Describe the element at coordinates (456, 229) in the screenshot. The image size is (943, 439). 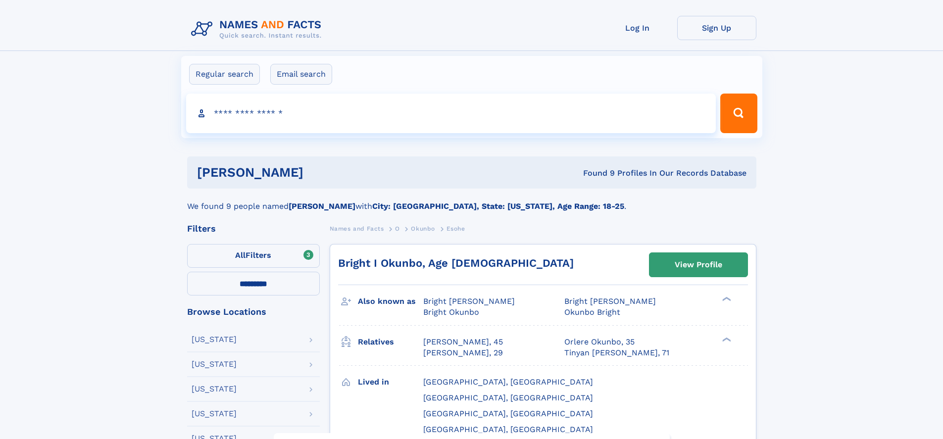
I see `span: Esohe` at that location.